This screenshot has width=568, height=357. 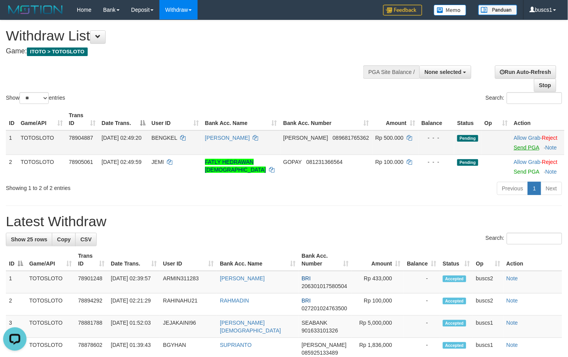 I want to click on span: Copy 089681765362 to clipboard, so click(x=351, y=138).